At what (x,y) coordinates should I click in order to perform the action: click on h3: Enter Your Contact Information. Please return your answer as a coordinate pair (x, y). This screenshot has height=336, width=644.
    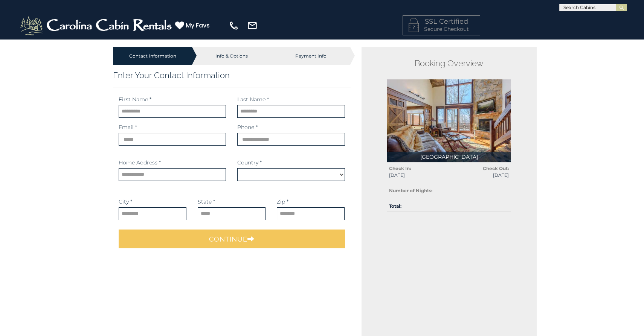
    Looking at the image, I should click on (232, 75).